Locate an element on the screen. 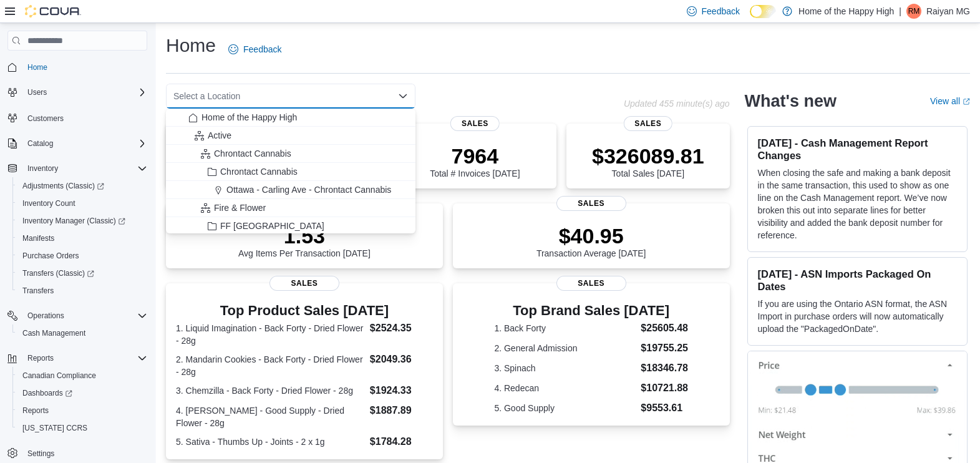  button: Reports is located at coordinates (77, 358).